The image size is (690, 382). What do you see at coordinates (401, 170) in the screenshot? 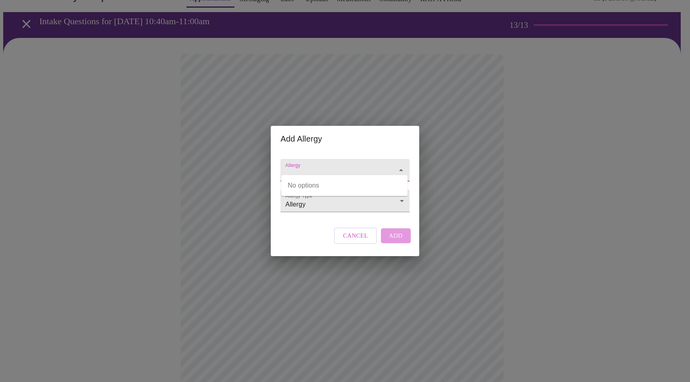
I see `button: Close` at bounding box center [401, 170].